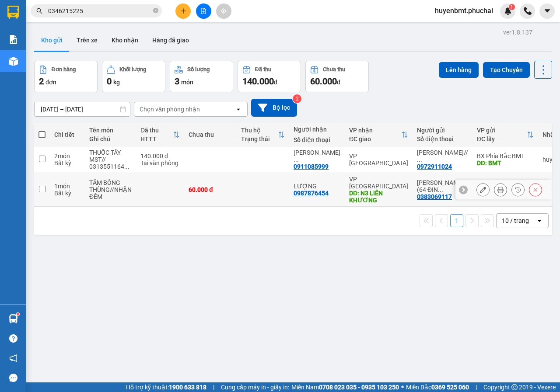  I want to click on div: 140.000 đ, so click(160, 156).